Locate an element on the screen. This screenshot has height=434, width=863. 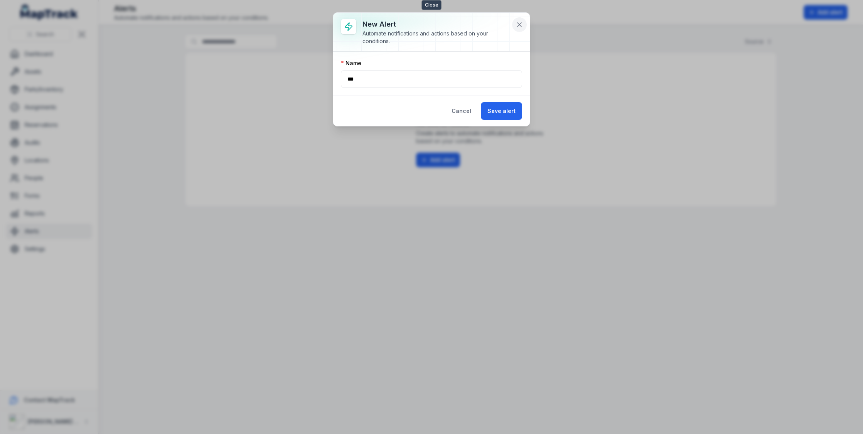
span: Close is located at coordinates (432, 5).